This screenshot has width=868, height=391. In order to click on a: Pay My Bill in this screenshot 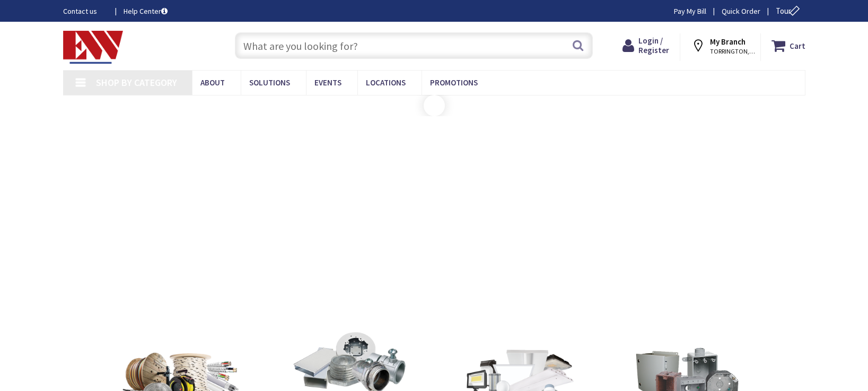, I will do `click(690, 11)`.